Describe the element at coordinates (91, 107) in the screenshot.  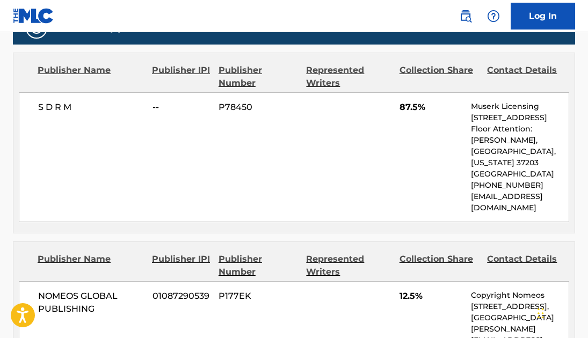
I see `span: S D R M` at that location.